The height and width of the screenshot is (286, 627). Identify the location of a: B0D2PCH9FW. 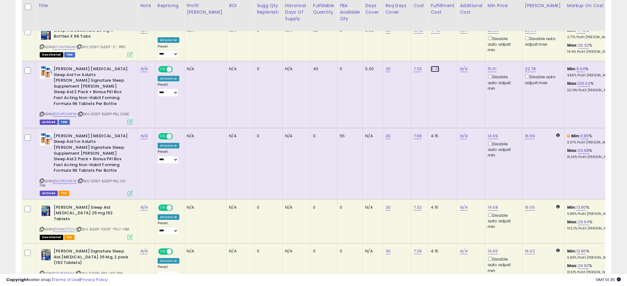
(65, 114).